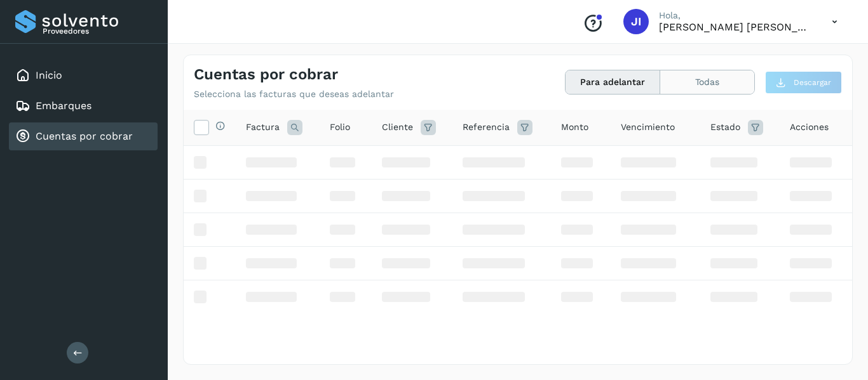  What do you see at coordinates (735, 16) in the screenshot?
I see `p: Hola,` at bounding box center [735, 16].